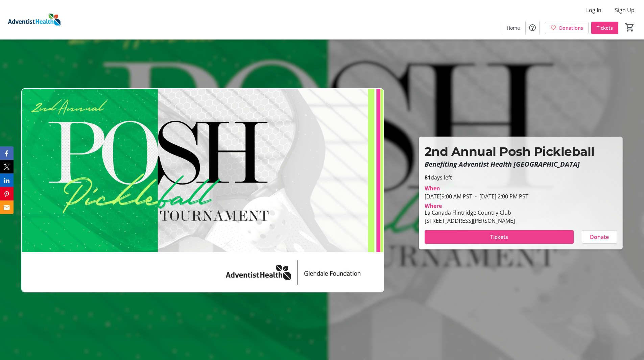 The image size is (644, 360). Describe the element at coordinates (605, 28) in the screenshot. I see `a: Tickets` at that location.